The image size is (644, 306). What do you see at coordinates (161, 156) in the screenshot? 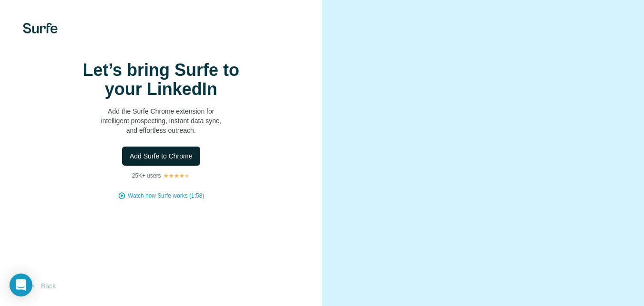
I see `button: Add Surfe to Chrome` at bounding box center [161, 156].